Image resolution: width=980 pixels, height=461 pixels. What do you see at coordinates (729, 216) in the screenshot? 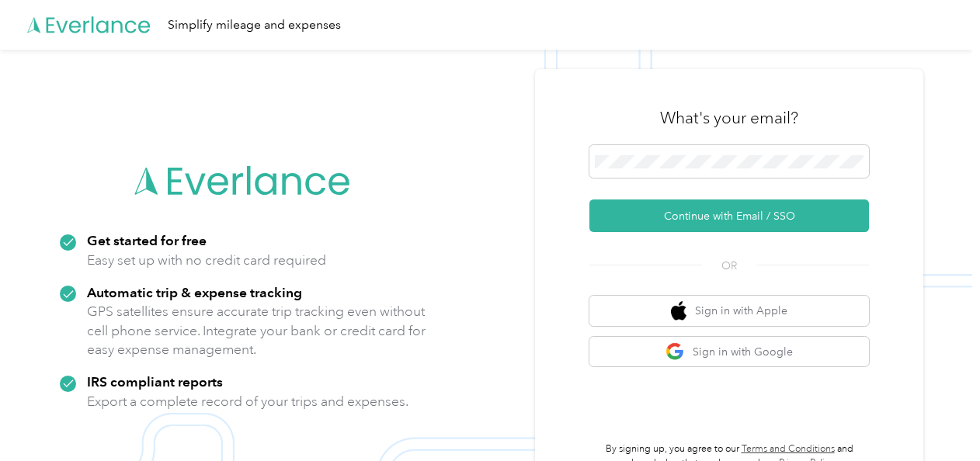
I see `button: Continue with Email / SSO` at bounding box center [729, 216].